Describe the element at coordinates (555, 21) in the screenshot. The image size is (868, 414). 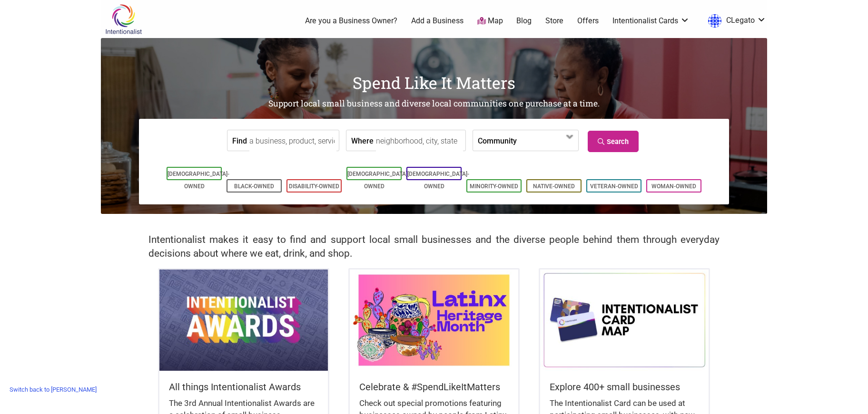
I see `a: Store` at that location.